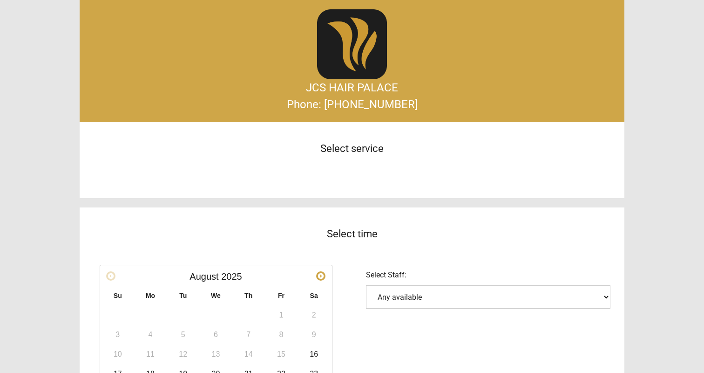  I want to click on div: Select service, so click(352, 148).